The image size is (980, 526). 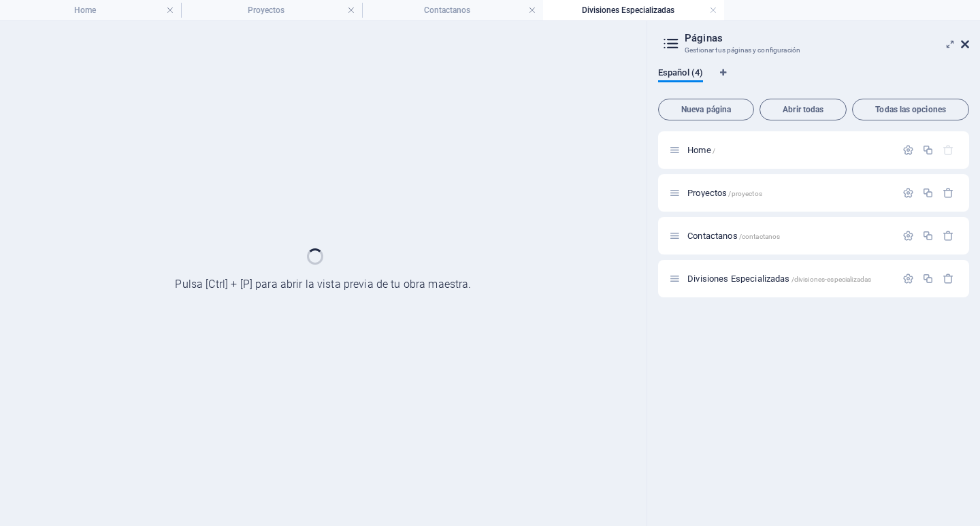 I want to click on h2: Páginas, so click(x=827, y=38).